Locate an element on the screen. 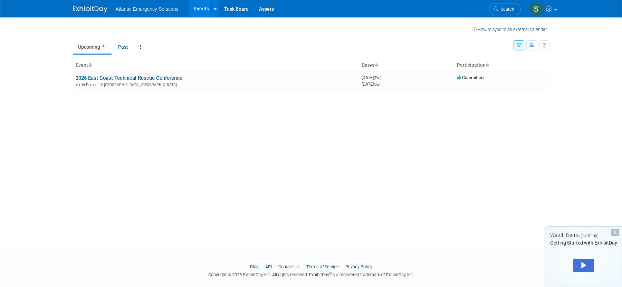  a: Blog is located at coordinates (254, 267).